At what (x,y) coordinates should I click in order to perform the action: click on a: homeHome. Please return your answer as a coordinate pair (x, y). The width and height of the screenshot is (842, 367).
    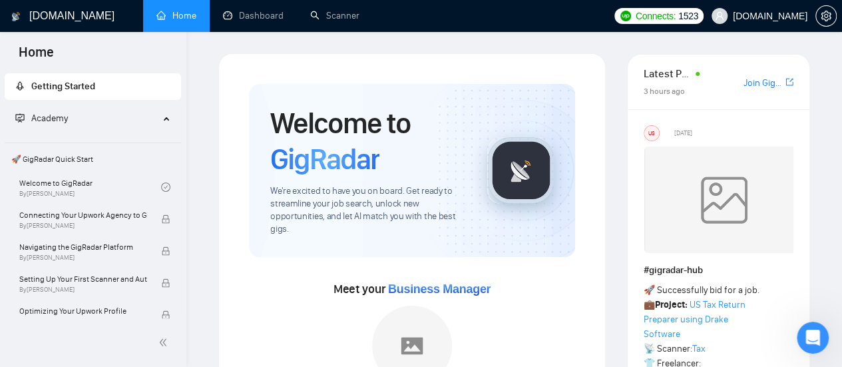
    Looking at the image, I should click on (176, 15).